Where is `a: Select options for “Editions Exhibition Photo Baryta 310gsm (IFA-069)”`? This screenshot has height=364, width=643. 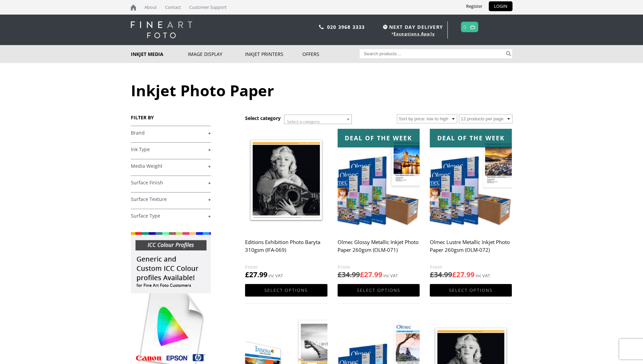 a: Select options for “Editions Exhibition Photo Baryta 310gsm (IFA-069)” is located at coordinates (286, 290).